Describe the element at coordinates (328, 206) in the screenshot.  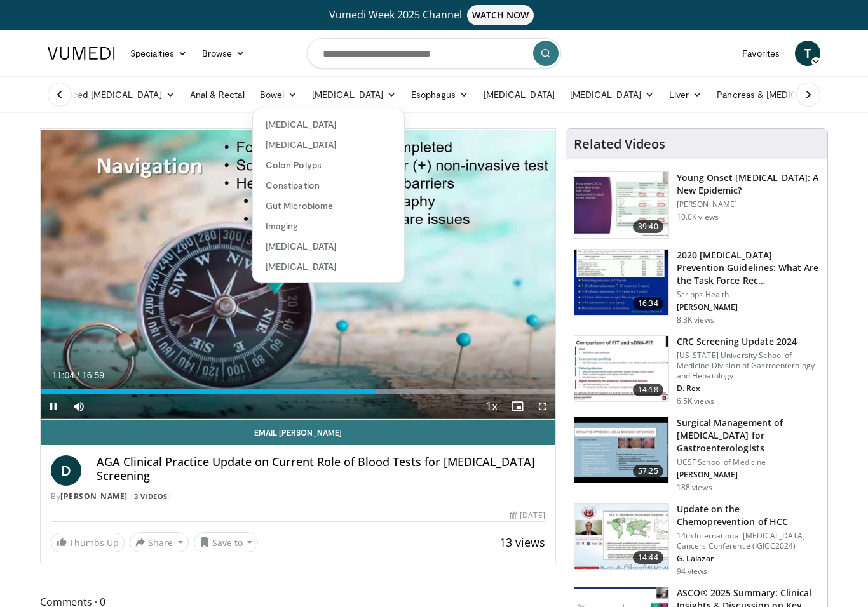
I see `a: Gut Microbiome` at that location.